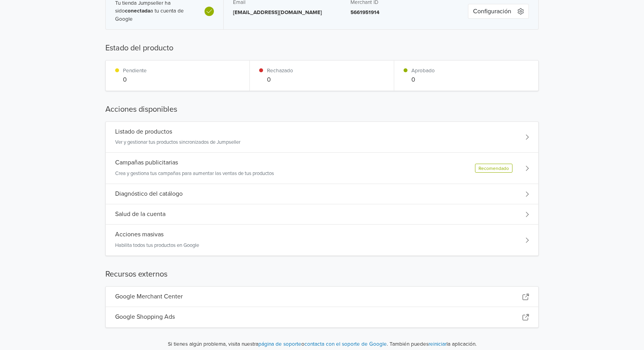 The image size is (644, 350). I want to click on div: Google Merchant Center, so click(322, 297).